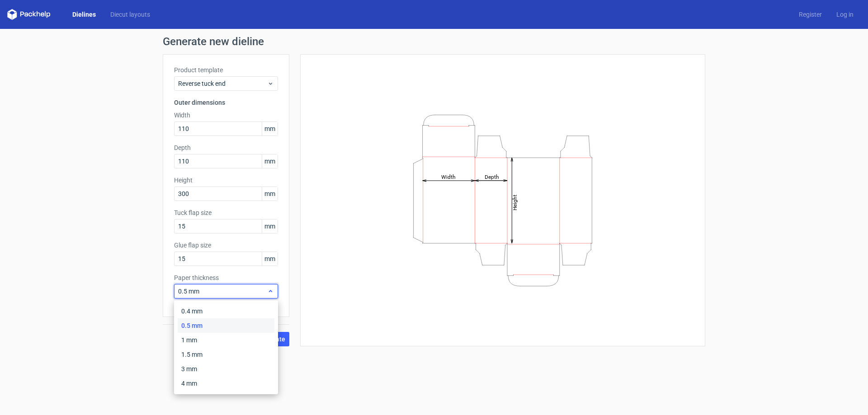 This screenshot has width=868, height=415. I want to click on tspan: Width, so click(449, 177).